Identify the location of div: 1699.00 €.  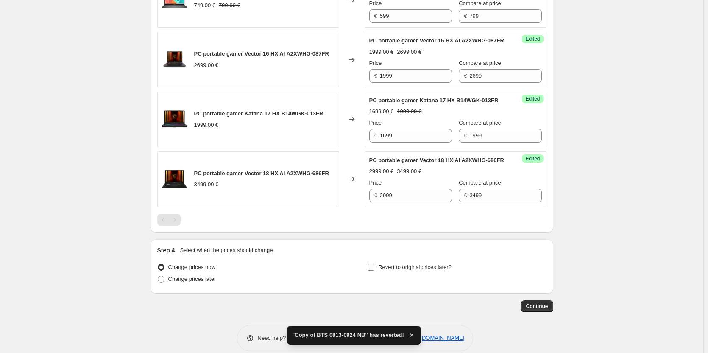
(381, 111).